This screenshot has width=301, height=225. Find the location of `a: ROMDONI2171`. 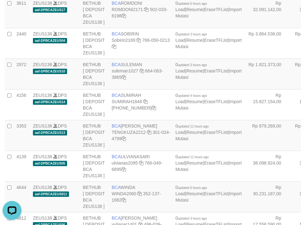

a: ROMDONI2171 is located at coordinates (127, 10).